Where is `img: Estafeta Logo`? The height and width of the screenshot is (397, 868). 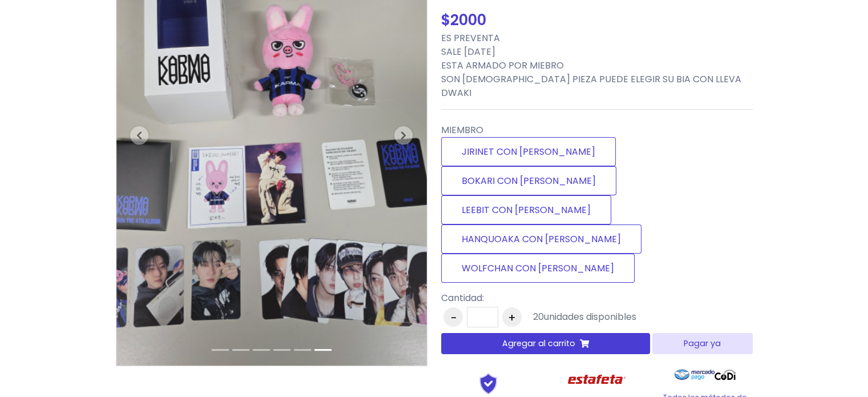 img: Estafeta Logo is located at coordinates (596, 379).